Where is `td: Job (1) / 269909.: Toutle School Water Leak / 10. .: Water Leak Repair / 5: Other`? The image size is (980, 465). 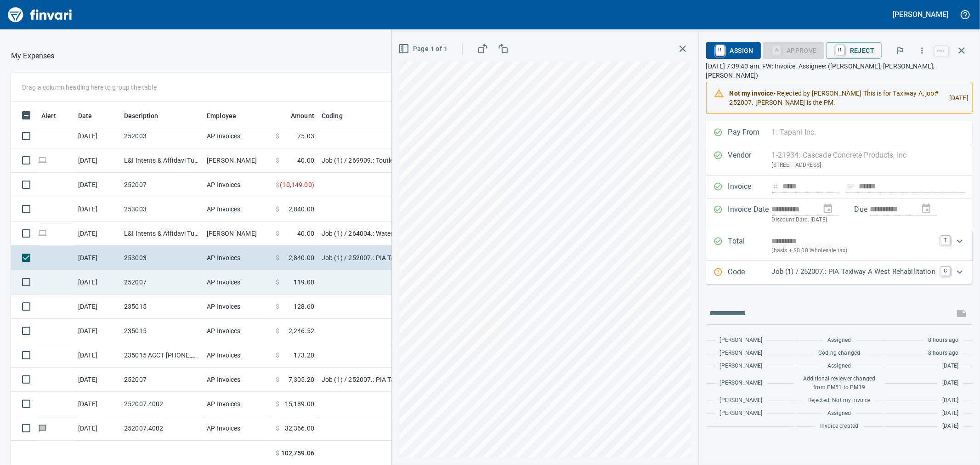 td: Job (1) / 269909.: Toutle School Water Leak / 10. .: Water Leak Repair / 5: Other is located at coordinates (433, 160).